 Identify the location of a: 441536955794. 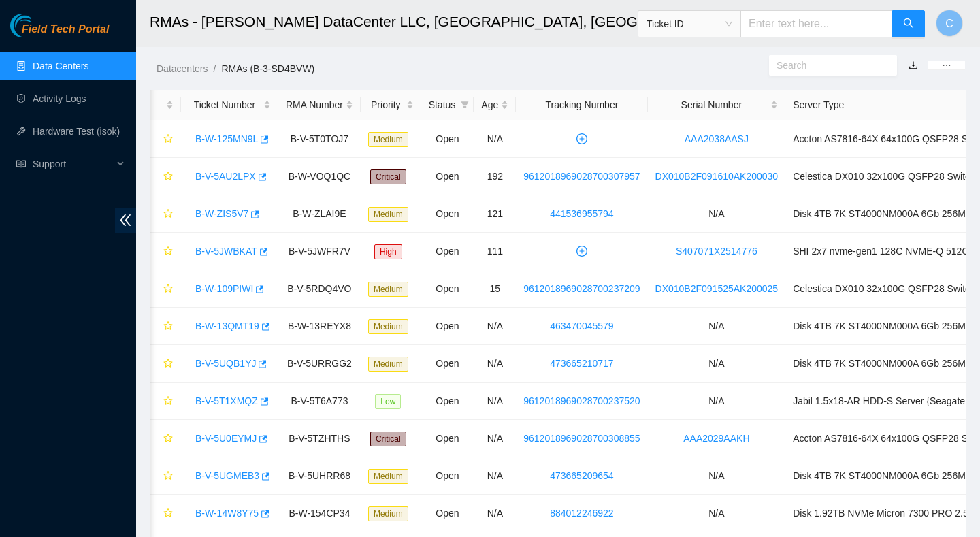
(581, 214).